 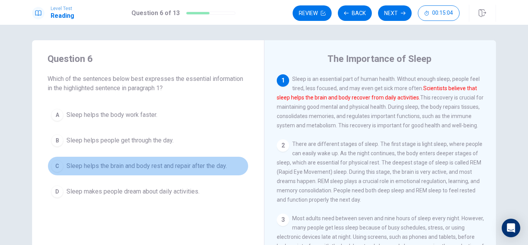 I want to click on span: Level Test, so click(x=62, y=9).